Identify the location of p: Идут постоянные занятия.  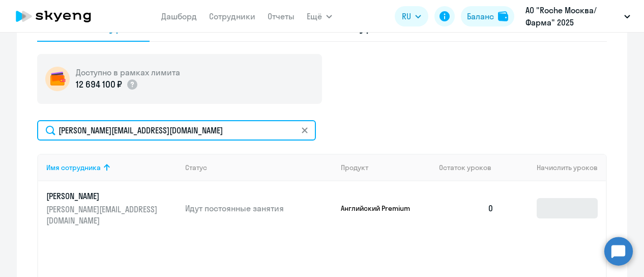
(259, 208).